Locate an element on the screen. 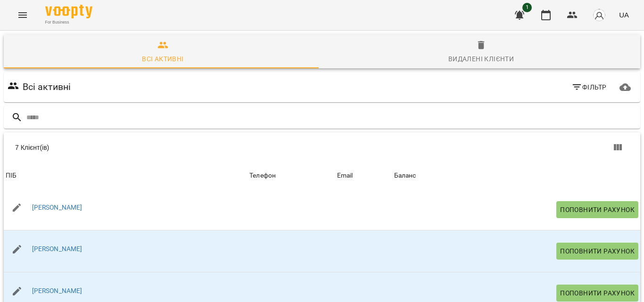  span: Email is located at coordinates (364, 176).